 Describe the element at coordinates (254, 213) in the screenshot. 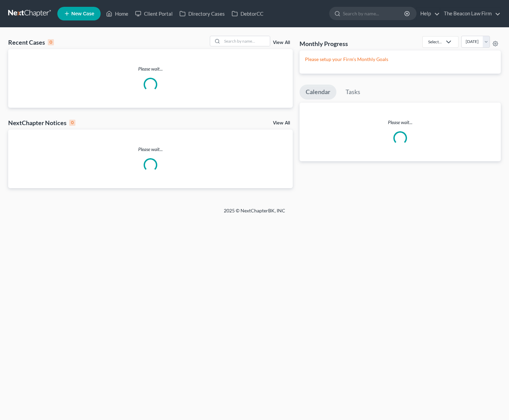

I see `div: 2025 © NextChapterBK, INC` at that location.